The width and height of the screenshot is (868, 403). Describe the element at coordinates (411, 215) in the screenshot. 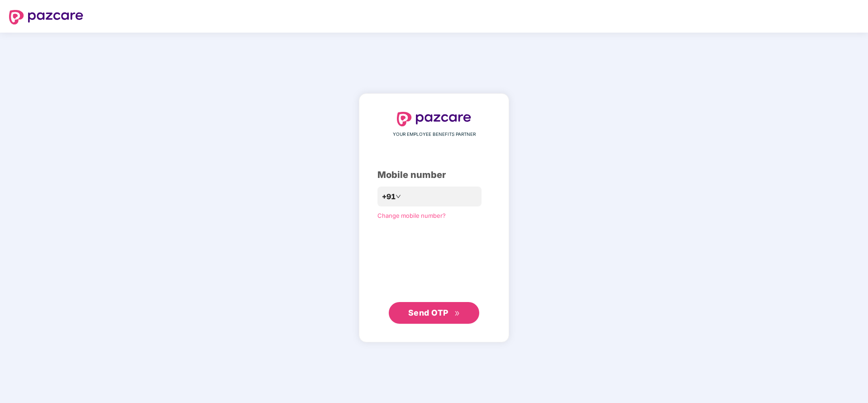

I see `a: Change mobile number?` at that location.